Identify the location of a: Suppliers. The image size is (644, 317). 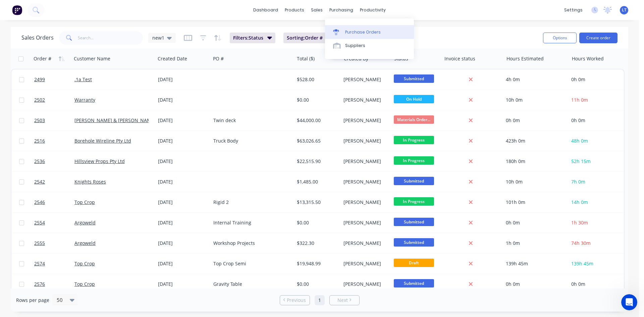
(369, 46).